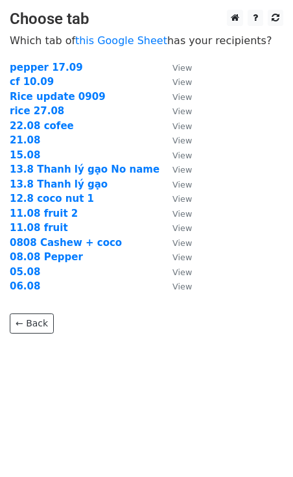 This screenshot has width=293, height=477. What do you see at coordinates (37, 111) in the screenshot?
I see `strong: rice 27.08` at bounding box center [37, 111].